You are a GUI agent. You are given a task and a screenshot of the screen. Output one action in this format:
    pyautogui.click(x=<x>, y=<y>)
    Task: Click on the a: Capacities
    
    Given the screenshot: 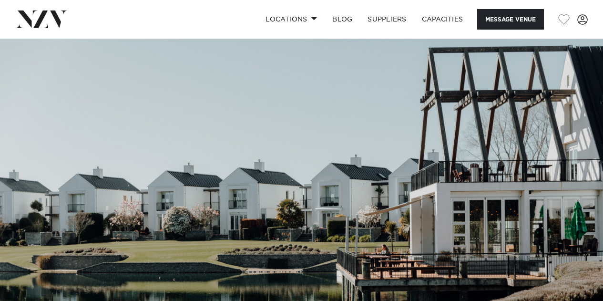 What is the action you would take?
    pyautogui.click(x=442, y=19)
    